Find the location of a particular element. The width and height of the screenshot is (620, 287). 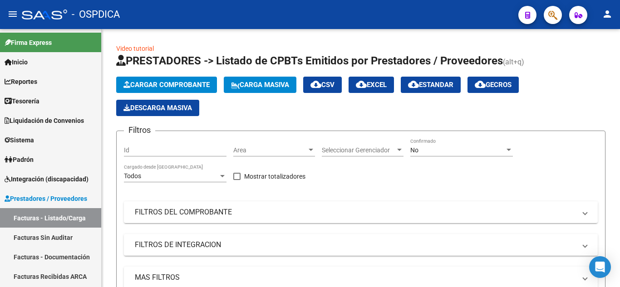

span: CSV is located at coordinates (322, 85).